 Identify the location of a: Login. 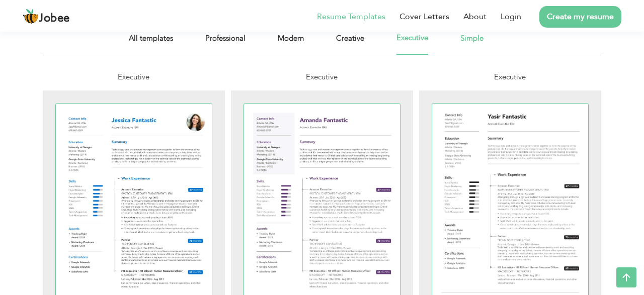
(510, 17).